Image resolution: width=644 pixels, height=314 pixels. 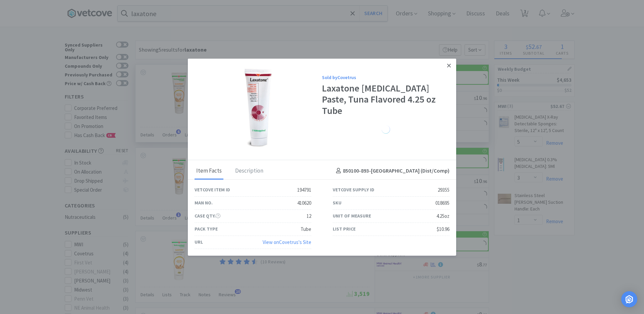 What do you see at coordinates (258, 107) in the screenshot?
I see `img: 4e36d8951be645d887bbeac19c1d400a_29355.png` at bounding box center [258, 107].